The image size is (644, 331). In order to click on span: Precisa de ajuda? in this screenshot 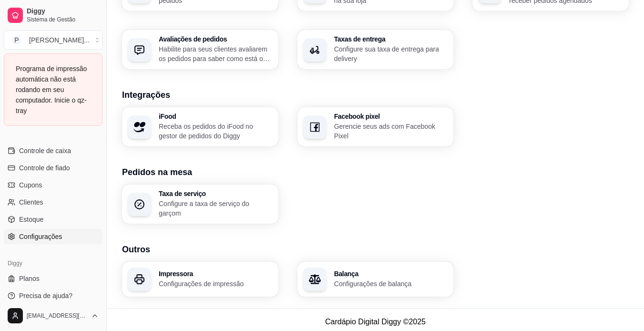, I will do `click(46, 296)`.